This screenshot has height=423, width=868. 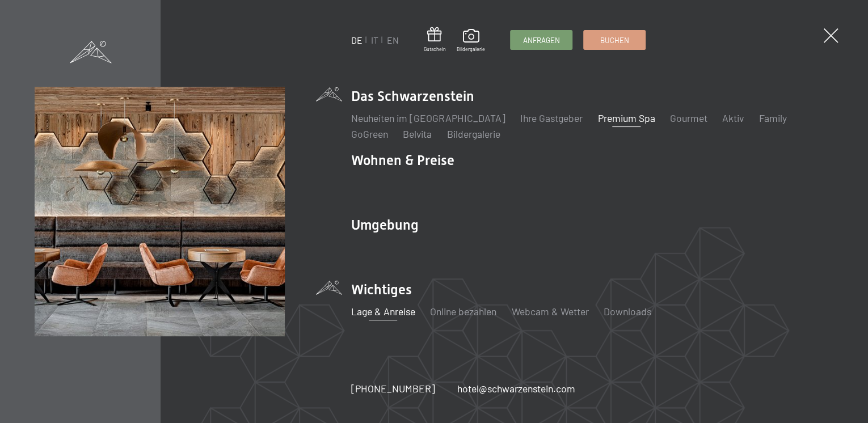 What do you see at coordinates (434, 49) in the screenshot?
I see `span: Gutschein` at bounding box center [434, 49].